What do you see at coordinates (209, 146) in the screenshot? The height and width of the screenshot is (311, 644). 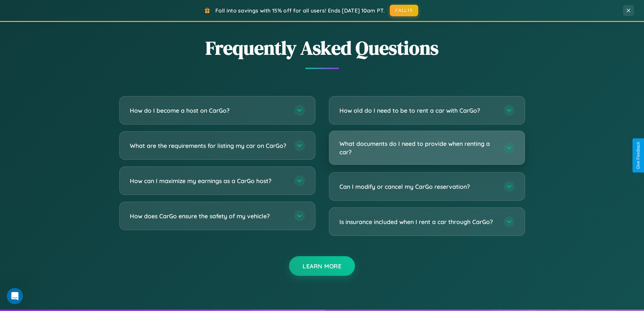 I see `h3: What are the requirements for listing my car on CarGo?` at bounding box center [209, 146].